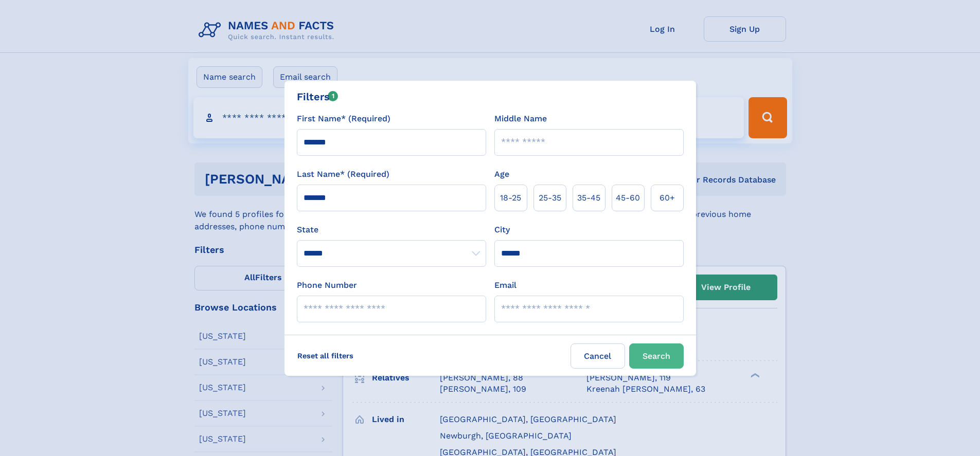 Image resolution: width=980 pixels, height=456 pixels. I want to click on label: City, so click(502, 229).